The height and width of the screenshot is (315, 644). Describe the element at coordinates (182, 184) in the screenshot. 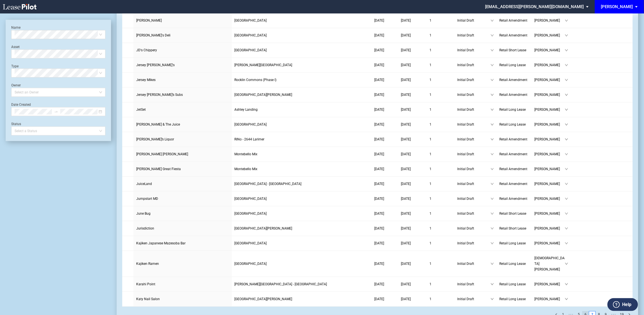

I see `a: JuiceLand` at that location.